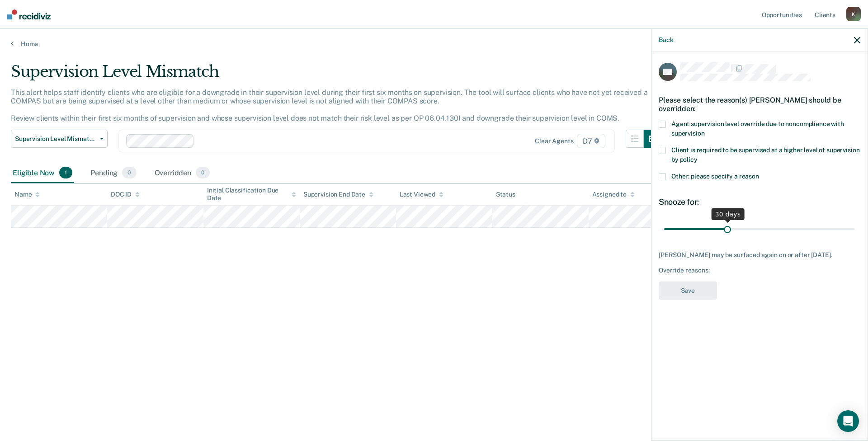 Image resolution: width=868 pixels, height=441 pixels. What do you see at coordinates (251, 195) in the screenshot?
I see `div: Initial Classification Due Date` at bounding box center [251, 195].